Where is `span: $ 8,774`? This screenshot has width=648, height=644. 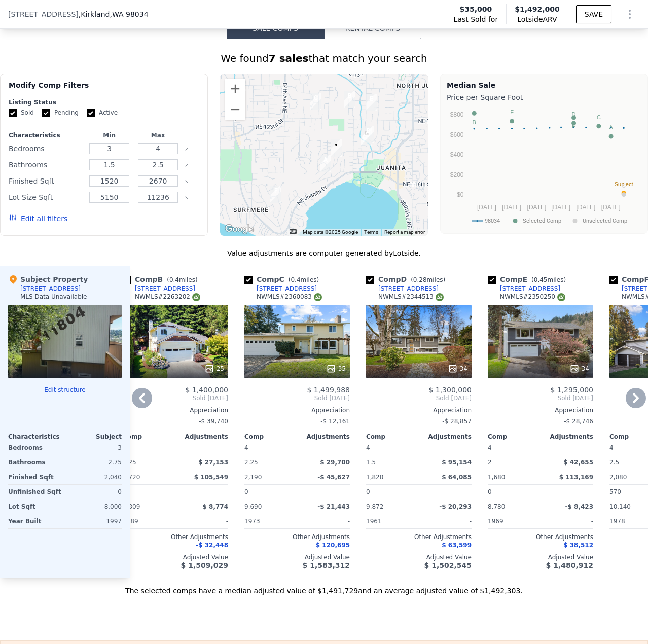
span: $ 8,774 is located at coordinates (215, 507).